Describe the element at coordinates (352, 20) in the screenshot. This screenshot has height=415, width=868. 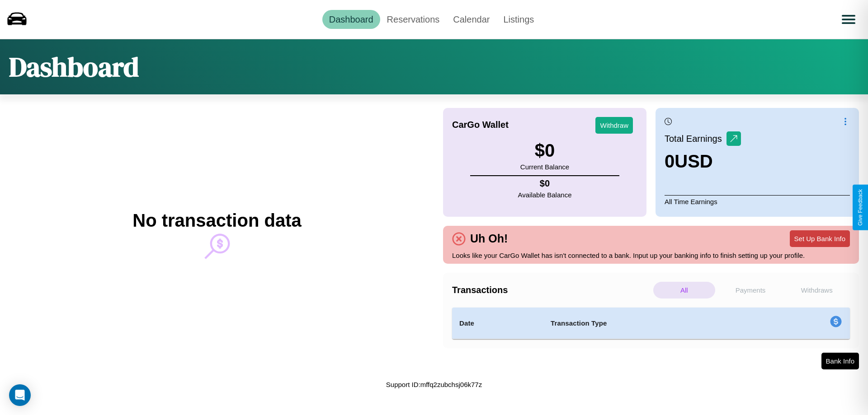
I see `a: Dashboard` at that location.